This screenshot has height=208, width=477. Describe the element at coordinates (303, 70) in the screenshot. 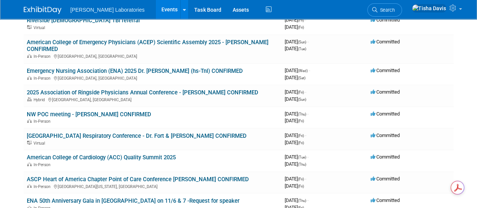

I see `span: (Wed)` at that location.